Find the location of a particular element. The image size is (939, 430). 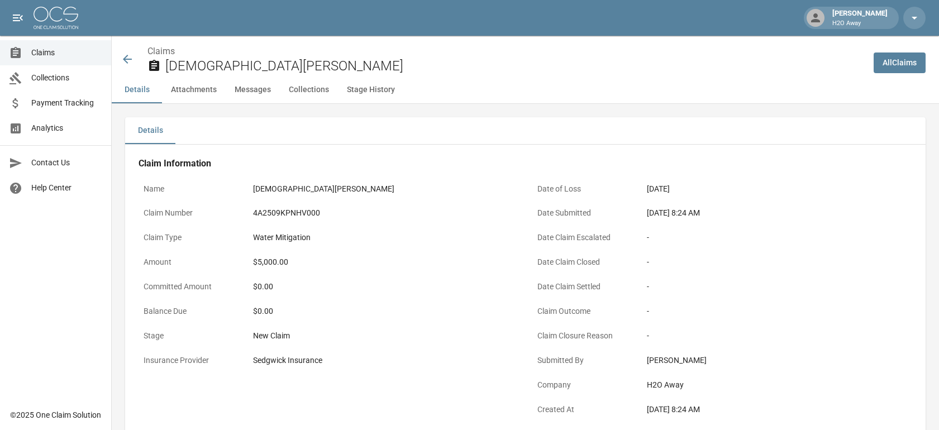

div: 4A2509KPNHV000 is located at coordinates (287, 213).